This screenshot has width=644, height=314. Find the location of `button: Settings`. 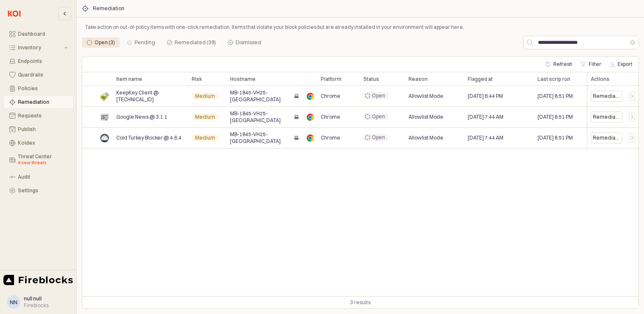

button: Settings is located at coordinates (39, 191).